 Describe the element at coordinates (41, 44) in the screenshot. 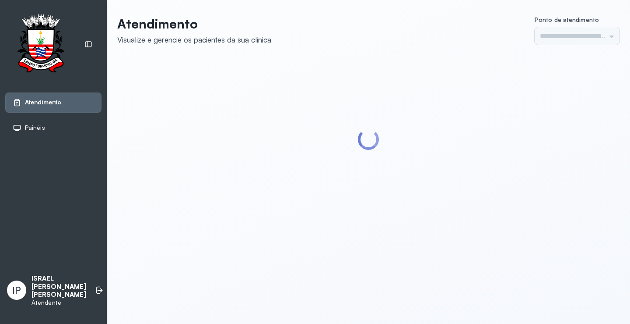

I see `img: Logotipo do estabelecimento` at that location.